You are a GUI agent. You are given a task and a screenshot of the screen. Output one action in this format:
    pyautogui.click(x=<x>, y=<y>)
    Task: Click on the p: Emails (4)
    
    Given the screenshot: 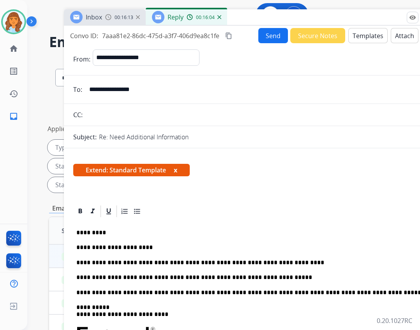 What is the action you would take?
    pyautogui.click(x=66, y=208)
    